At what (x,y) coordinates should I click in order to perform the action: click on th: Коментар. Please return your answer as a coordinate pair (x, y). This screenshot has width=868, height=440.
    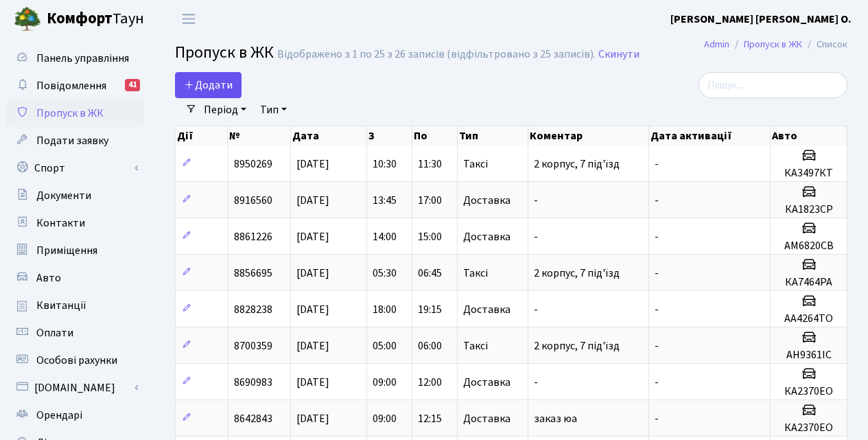
    Looking at the image, I should click on (589, 136).